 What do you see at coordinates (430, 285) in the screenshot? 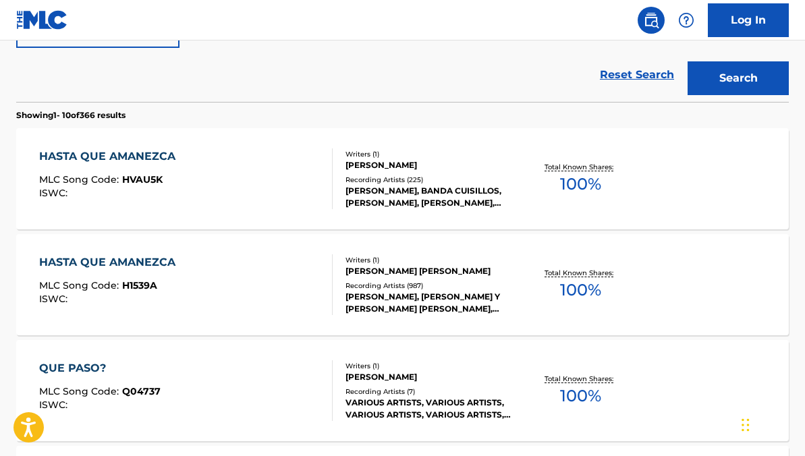
I see `div: Recording Artists ( 987 )` at bounding box center [430, 285].